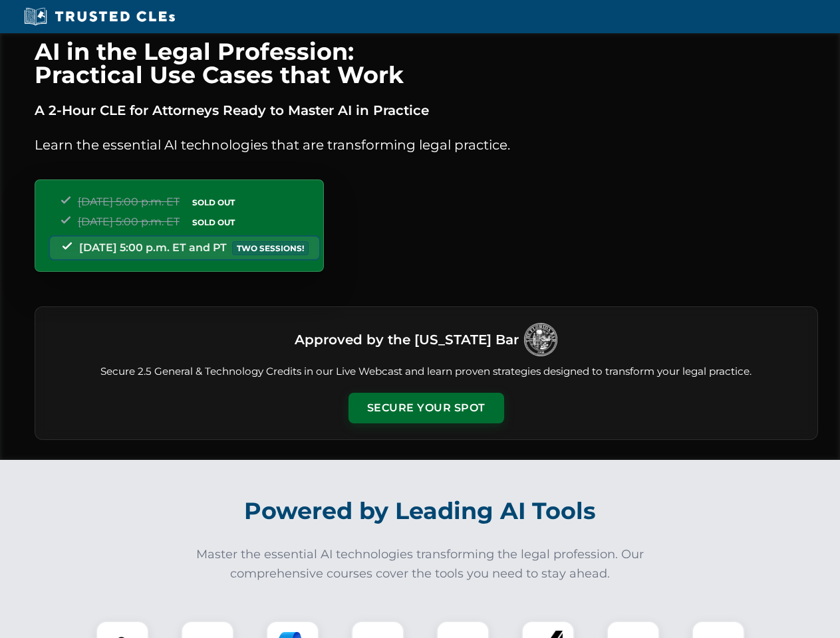 Image resolution: width=840 pixels, height=638 pixels. What do you see at coordinates (541, 340) in the screenshot?
I see `img: Logo` at bounding box center [541, 340].